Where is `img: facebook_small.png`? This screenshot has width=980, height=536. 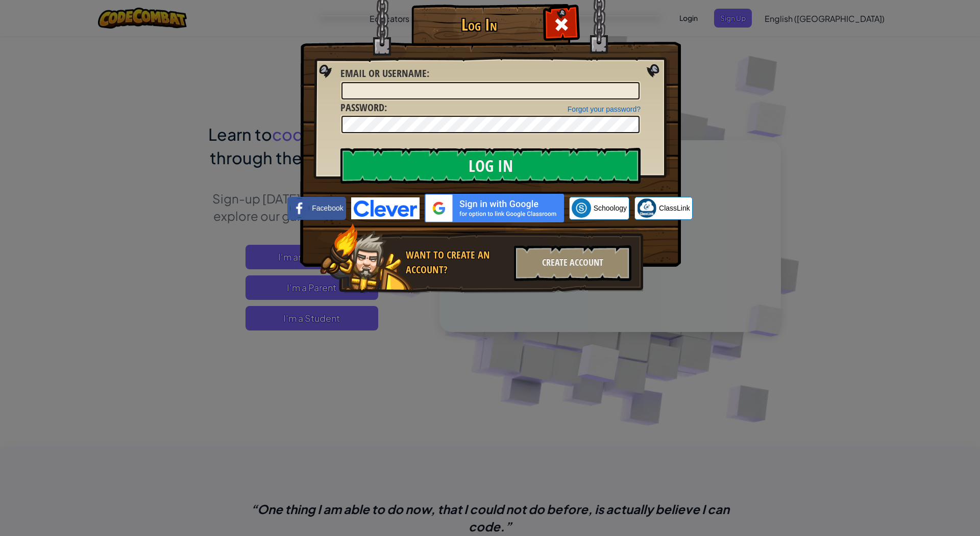 img: facebook_small.png is located at coordinates (299, 208).